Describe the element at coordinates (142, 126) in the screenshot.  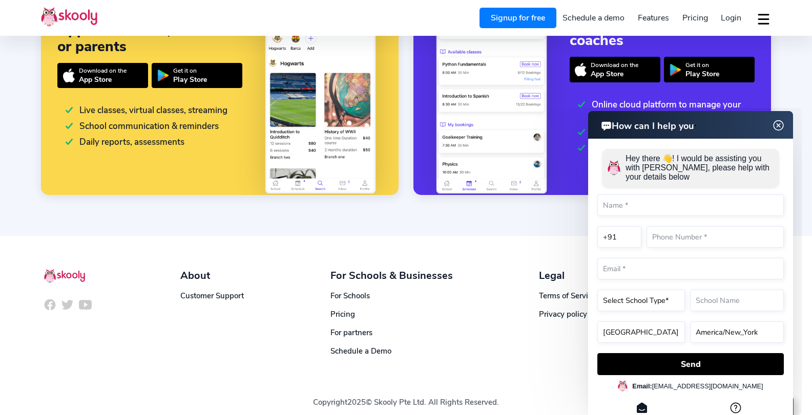
I see `div: School communication & reminders` at that location.